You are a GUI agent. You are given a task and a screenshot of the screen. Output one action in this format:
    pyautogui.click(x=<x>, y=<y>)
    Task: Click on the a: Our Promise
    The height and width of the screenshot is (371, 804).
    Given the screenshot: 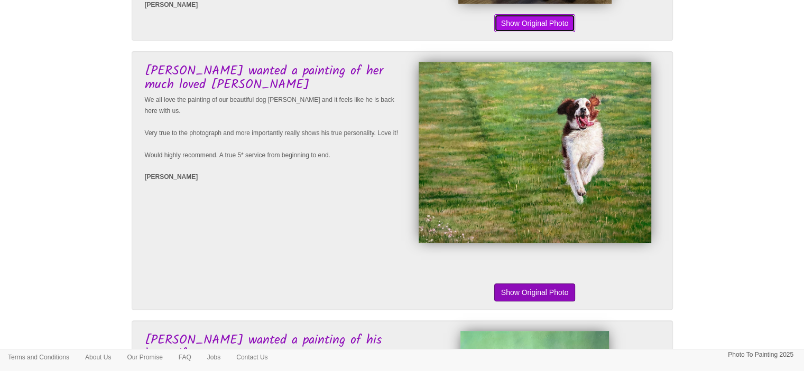 What is the action you would take?
    pyautogui.click(x=144, y=358)
    